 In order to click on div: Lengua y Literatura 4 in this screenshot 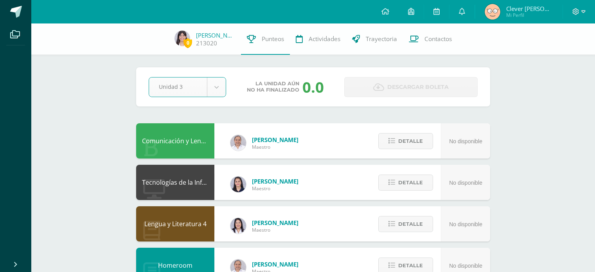, I will do `click(175, 224)`.